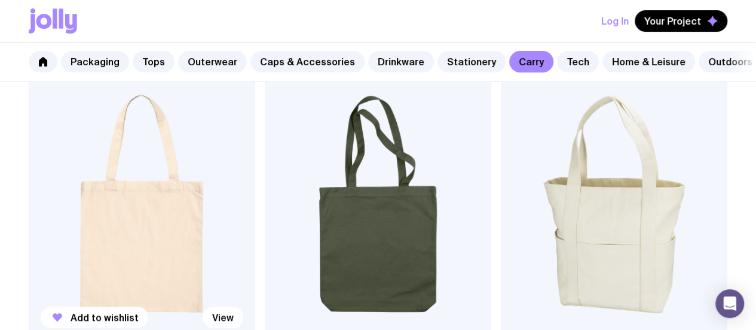 The height and width of the screenshot is (330, 756). What do you see at coordinates (94, 317) in the screenshot?
I see `button: Add to wishlist` at bounding box center [94, 317].